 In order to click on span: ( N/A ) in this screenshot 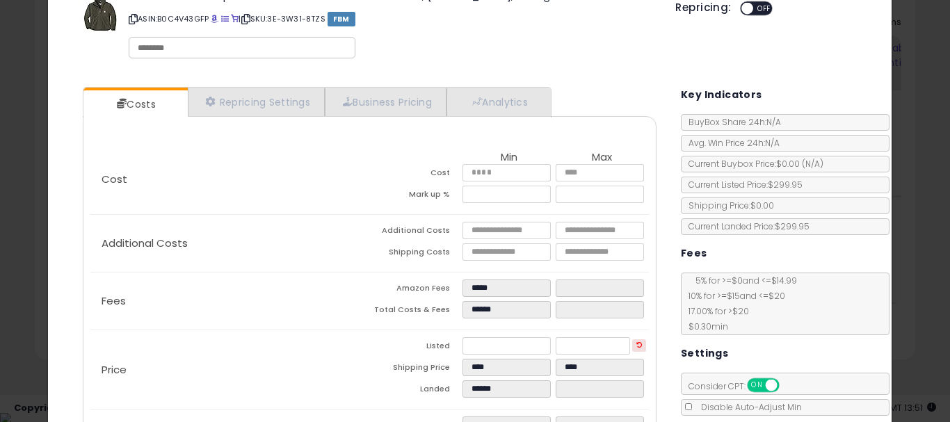, I will do `click(812, 163)`.